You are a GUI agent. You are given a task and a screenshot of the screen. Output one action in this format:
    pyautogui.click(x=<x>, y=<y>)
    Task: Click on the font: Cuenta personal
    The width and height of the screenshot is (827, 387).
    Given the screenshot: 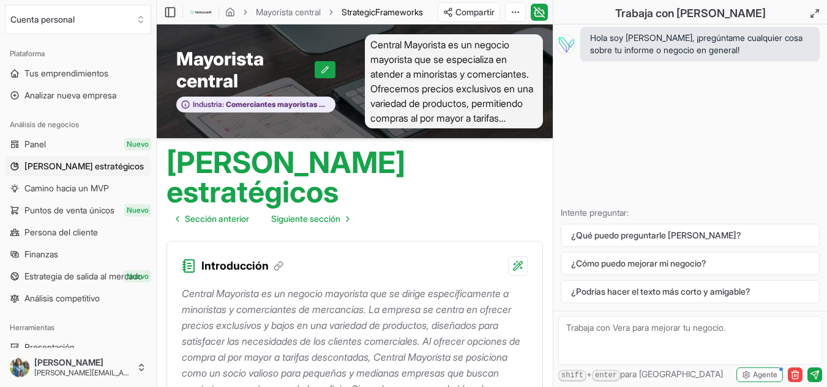 What is the action you would take?
    pyautogui.click(x=42, y=19)
    